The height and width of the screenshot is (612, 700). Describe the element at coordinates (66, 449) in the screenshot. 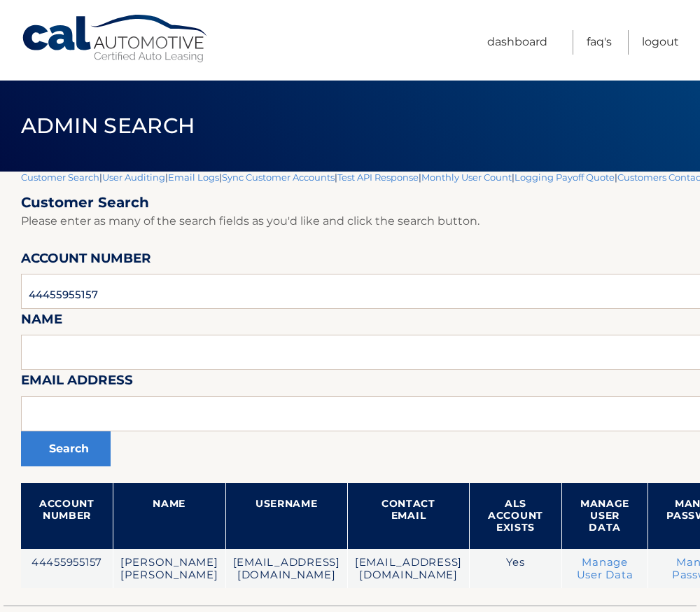

I see `button: Search` at that location.